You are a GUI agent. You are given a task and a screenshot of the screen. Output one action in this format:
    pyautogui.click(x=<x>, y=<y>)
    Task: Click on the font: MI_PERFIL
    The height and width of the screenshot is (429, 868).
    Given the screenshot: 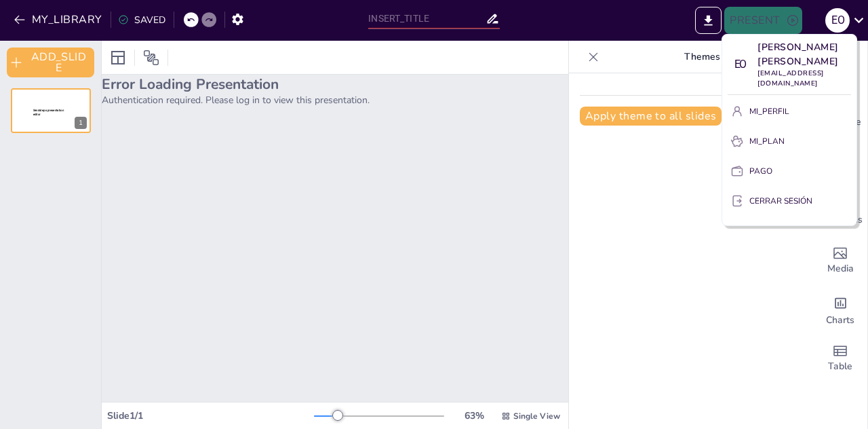 What is the action you would take?
    pyautogui.click(x=769, y=112)
    